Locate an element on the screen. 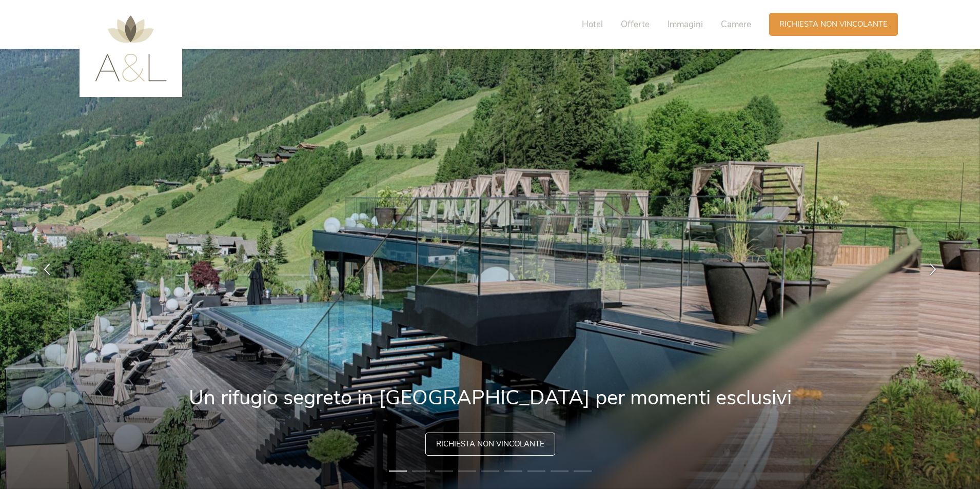 Image resolution: width=980 pixels, height=489 pixels. span: Camere is located at coordinates (736, 24).